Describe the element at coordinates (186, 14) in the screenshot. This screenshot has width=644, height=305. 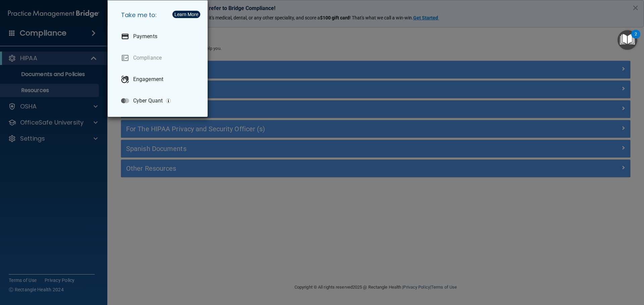
I see `button: Learn More` at that location.